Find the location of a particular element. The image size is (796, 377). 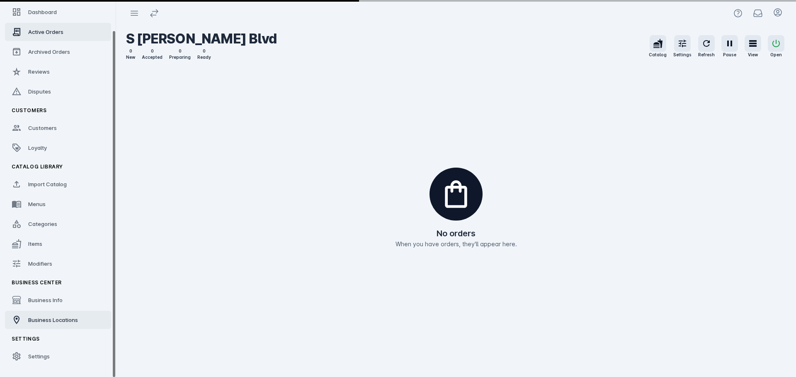

span: Dashboard is located at coordinates (42, 12).